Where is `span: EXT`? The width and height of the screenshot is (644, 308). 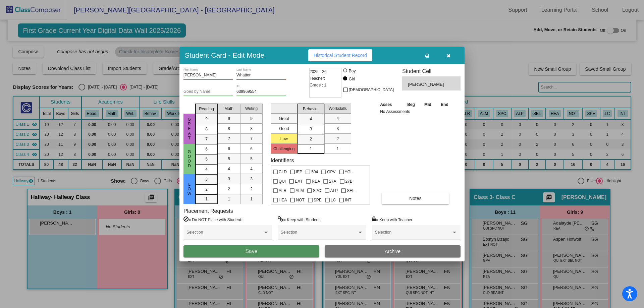 span: EXT is located at coordinates (298, 182).